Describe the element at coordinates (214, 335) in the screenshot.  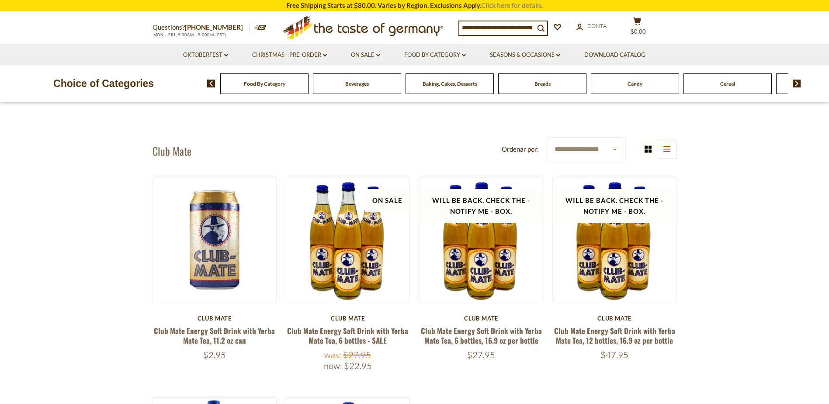
I see `a: Club Mate Energy Soft Drink with Yerba Mate Tea, 11.2 oz can` at that location.